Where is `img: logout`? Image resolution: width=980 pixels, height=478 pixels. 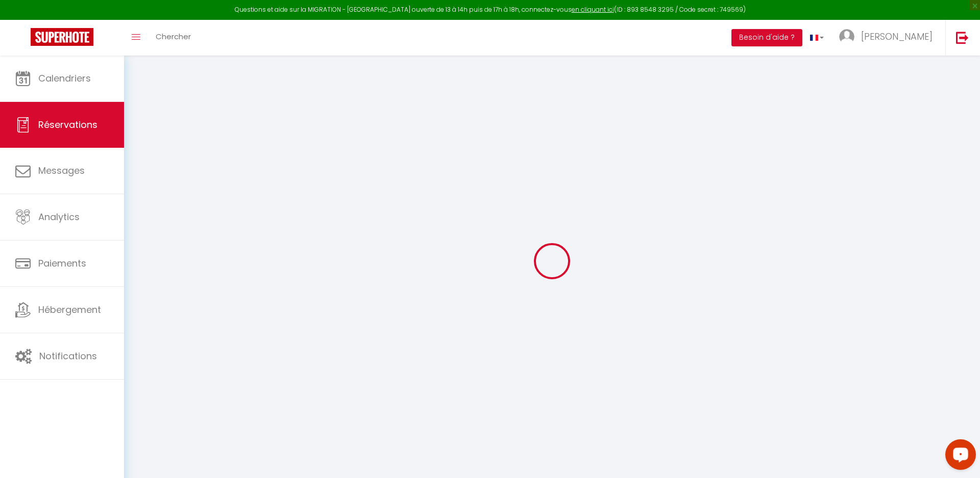 img: logout is located at coordinates (962, 37).